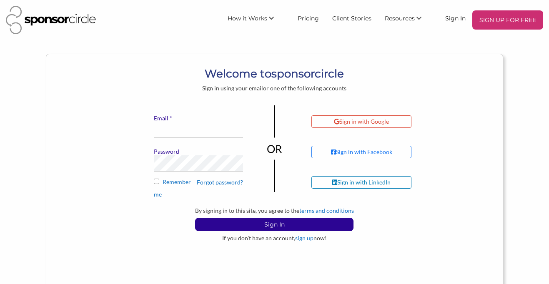  What do you see at coordinates (305, 88) in the screenshot?
I see `span: or one of the following accounts` at bounding box center [305, 88].